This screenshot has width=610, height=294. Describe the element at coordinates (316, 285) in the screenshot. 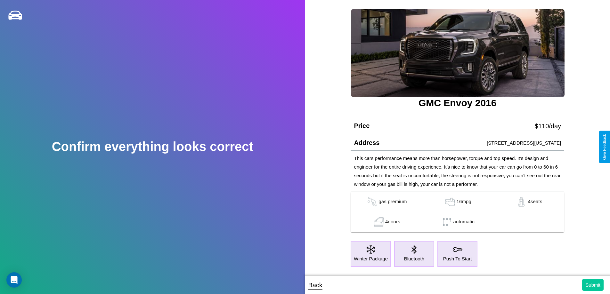

I see `p: Back` at that location.